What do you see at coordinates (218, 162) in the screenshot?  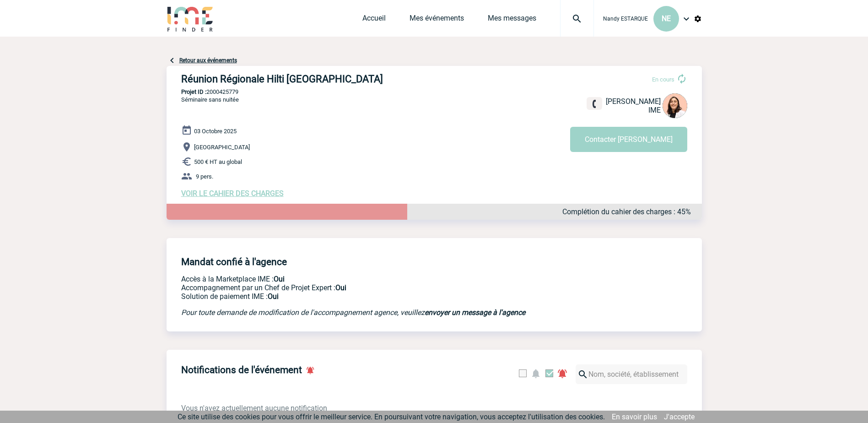 I see `span: 500 € HT au global` at bounding box center [218, 162].